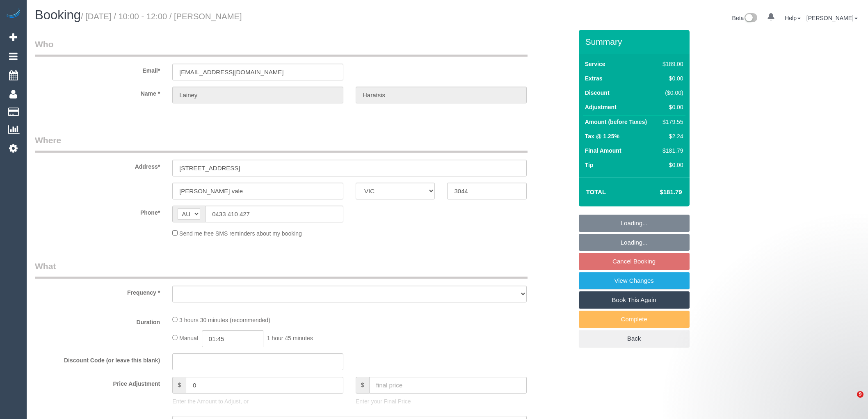  I want to click on a: Automaid Logo, so click(13, 14).